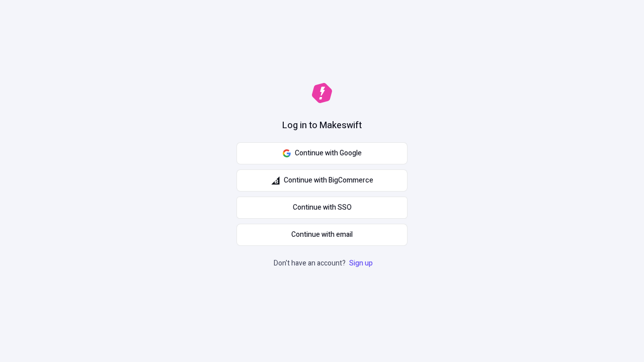 The image size is (644, 362). I want to click on span: Continue with email, so click(322, 235).